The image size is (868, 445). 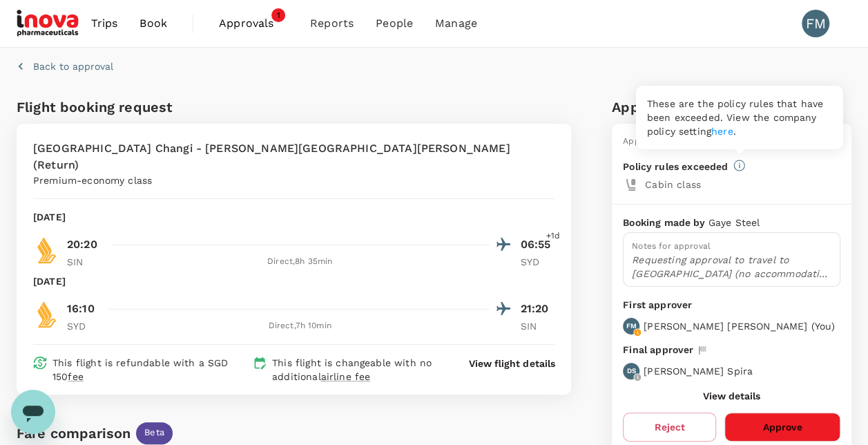 I want to click on span: Notes for approval, so click(x=671, y=245).